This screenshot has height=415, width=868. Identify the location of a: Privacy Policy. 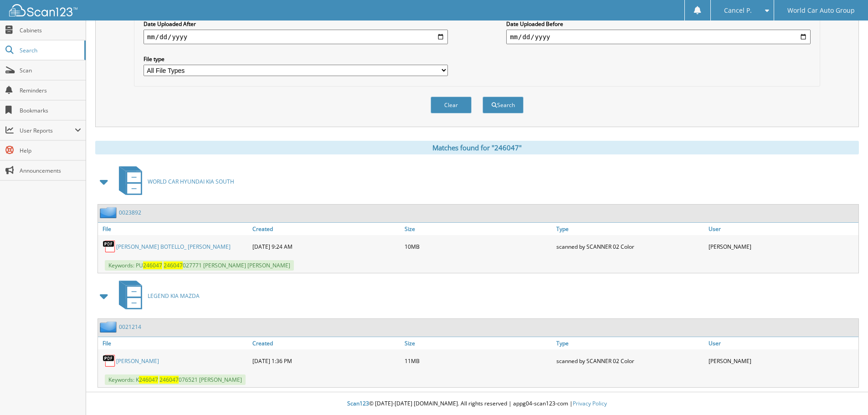
(589, 404).